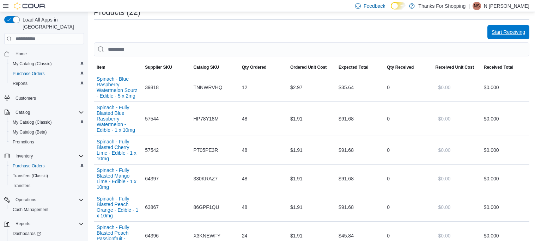 The height and width of the screenshot is (241, 535). I want to click on button: Received Unit Cost, so click(456, 67).